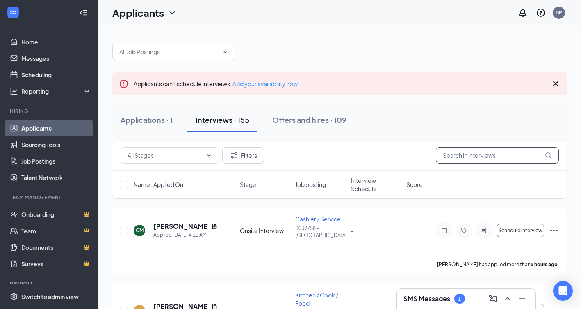  Describe the element at coordinates (124, 84) in the screenshot. I see `svg: Error` at that location.